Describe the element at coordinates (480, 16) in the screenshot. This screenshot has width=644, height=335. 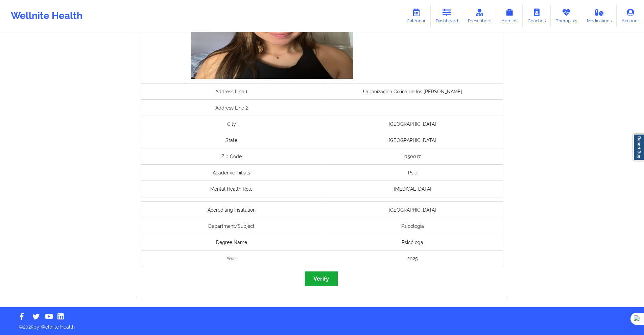
I see `a: Prescribers` at that location.